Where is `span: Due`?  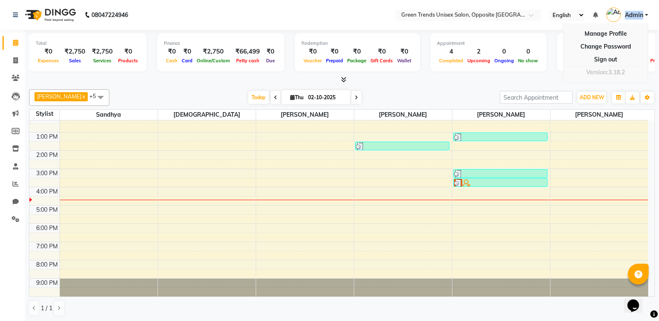 span: Due is located at coordinates (270, 61).